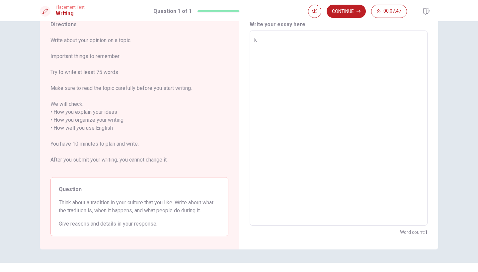 This screenshot has height=272, width=478. I want to click on h6: Write your essay here, so click(338, 25).